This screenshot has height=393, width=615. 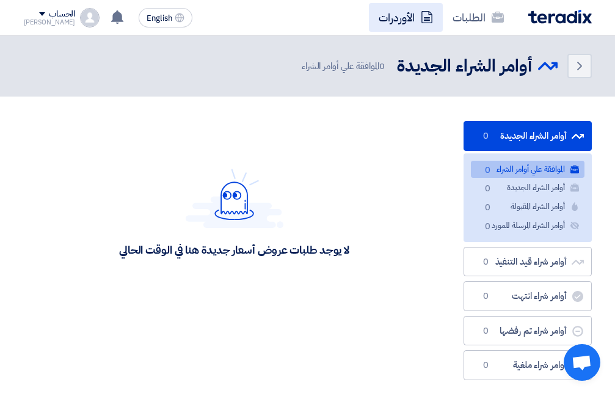 I want to click on a: أوامر شراء قيد التنفيذ0, so click(x=528, y=262).